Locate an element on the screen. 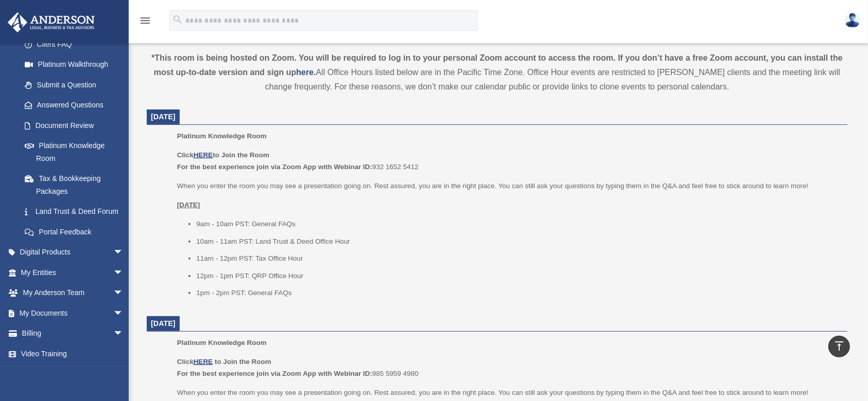 The image size is (868, 401). a: Land Trust & Deed Forum is located at coordinates (77, 212).